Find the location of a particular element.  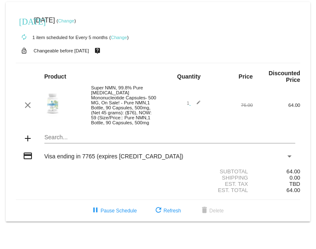

mat-icon: autorenew is located at coordinates (24, 37).